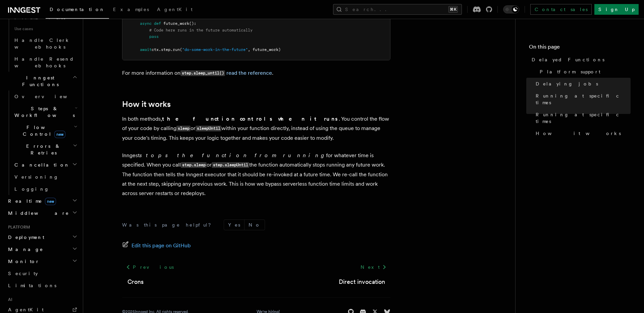  I want to click on span: def, so click(157, 24).